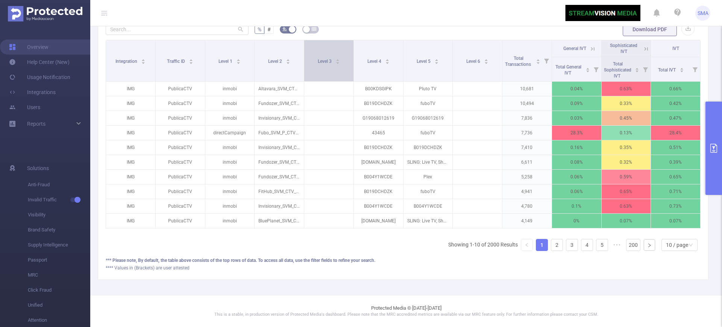  What do you see at coordinates (587, 245) in the screenshot?
I see `li: 4` at bounding box center [587, 245].